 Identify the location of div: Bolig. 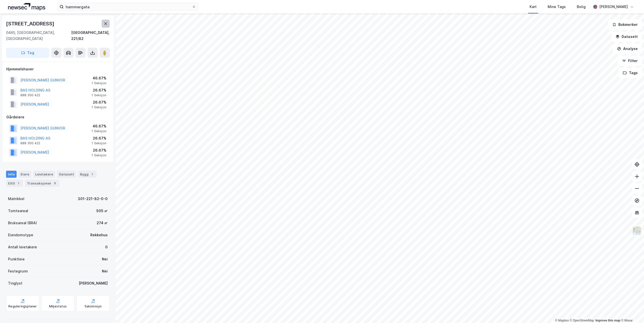
(581, 7).